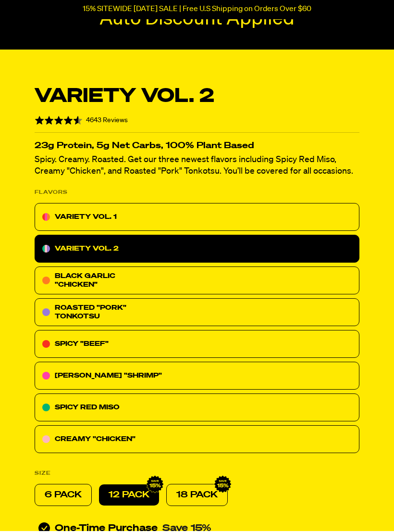 This screenshot has height=532, width=394. I want to click on span: Auto Discount Applied, so click(197, 20).